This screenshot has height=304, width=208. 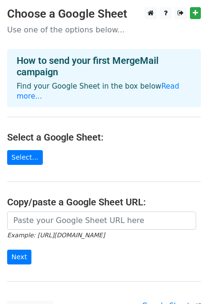 I want to click on p: Use one of the options below..., so click(x=104, y=30).